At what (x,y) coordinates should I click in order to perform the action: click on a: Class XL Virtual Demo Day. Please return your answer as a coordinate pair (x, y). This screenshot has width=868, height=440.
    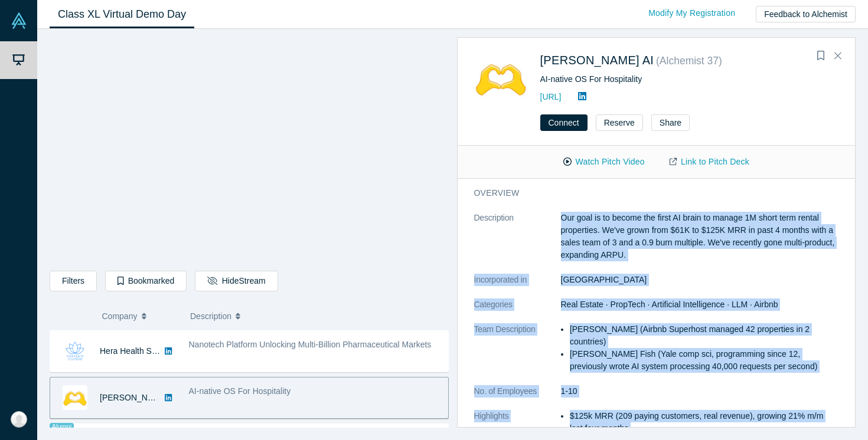
    Looking at the image, I should click on (122, 14).